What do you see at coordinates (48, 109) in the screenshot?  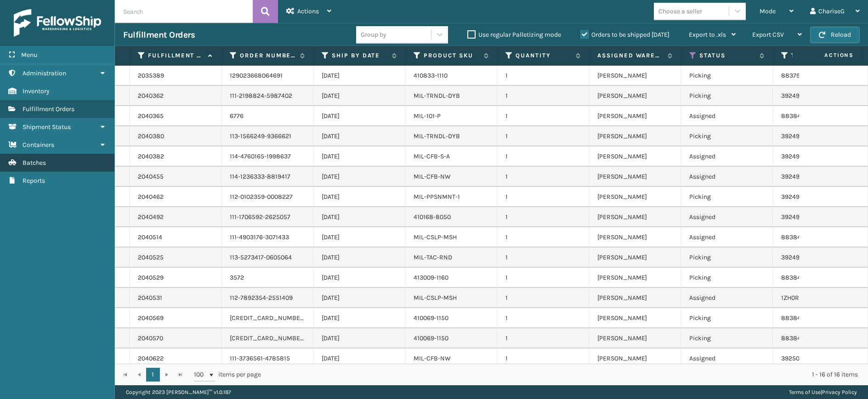 I see `span: Fulfillment Orders` at bounding box center [48, 109].